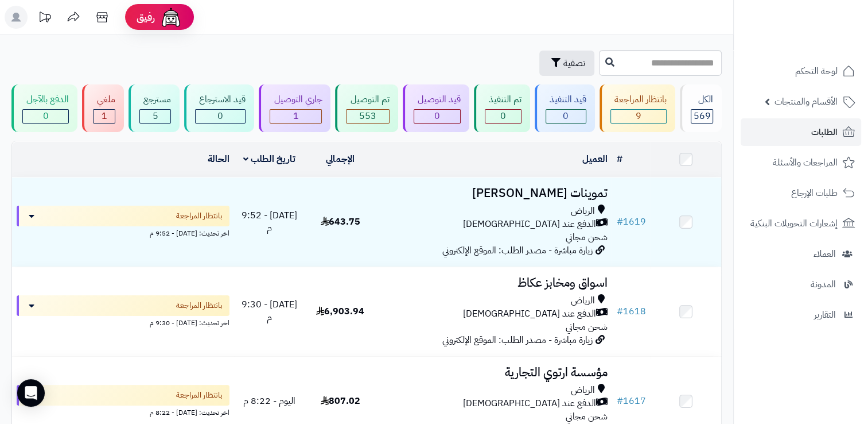  Describe the element at coordinates (340, 311) in the screenshot. I see `span: 6,903.94` at that location.